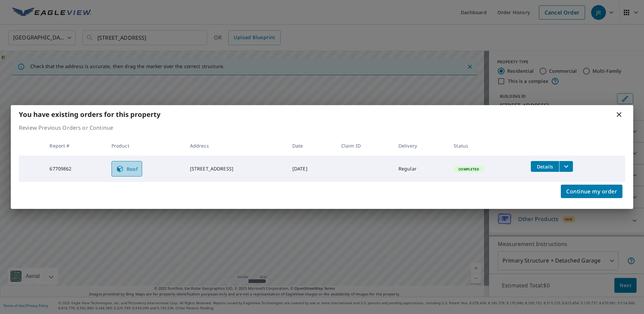 The height and width of the screenshot is (314, 644). Describe the element at coordinates (322, 128) in the screenshot. I see `p: Review Previous Orders or Continue` at that location.